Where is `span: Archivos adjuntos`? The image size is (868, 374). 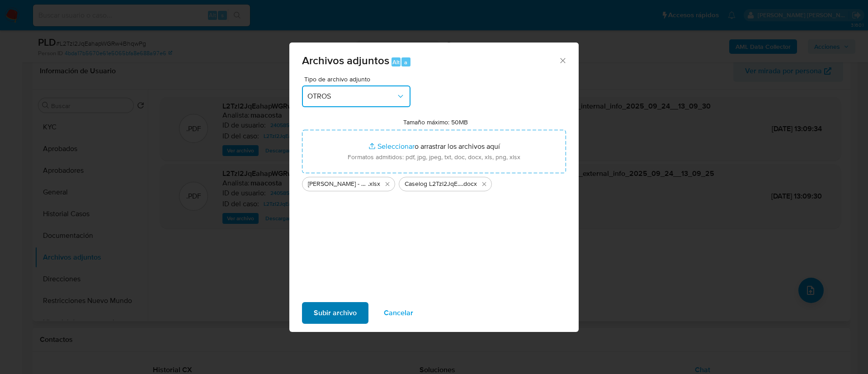
span: Archivos adjuntos is located at coordinates (346, 60).